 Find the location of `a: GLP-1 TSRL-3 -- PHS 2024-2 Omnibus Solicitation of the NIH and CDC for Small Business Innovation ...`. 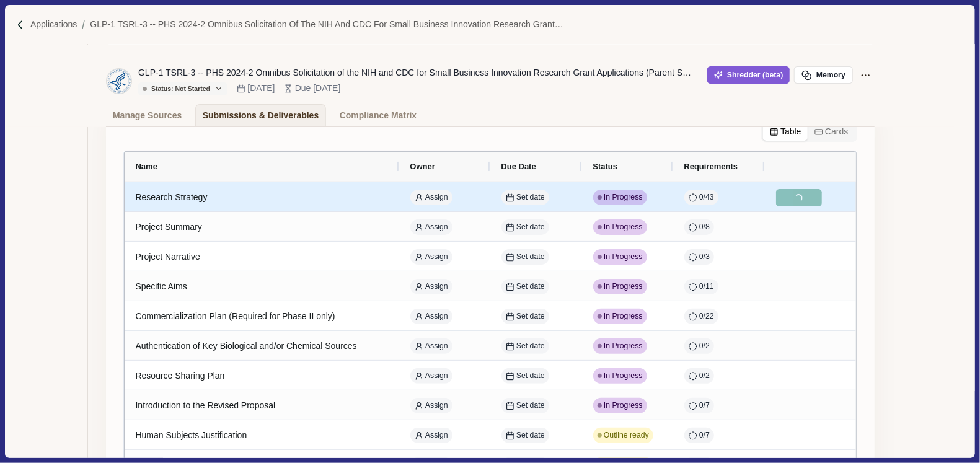

a: GLP-1 TSRL-3 -- PHS 2024-2 Omnibus Solicitation of the NIH and CDC for Small Business Innovation ... is located at coordinates (335, 24).